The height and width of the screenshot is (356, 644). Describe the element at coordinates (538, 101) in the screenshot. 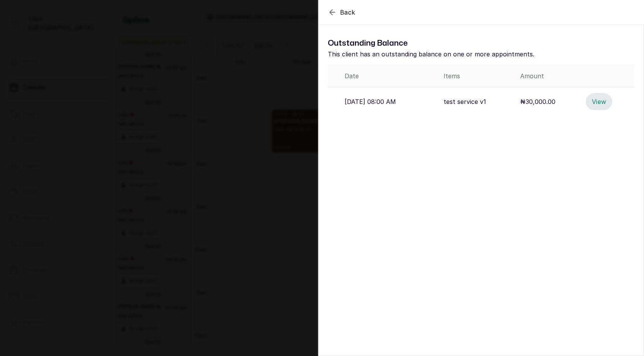

I see `p: ₦30,000.00` at that location.